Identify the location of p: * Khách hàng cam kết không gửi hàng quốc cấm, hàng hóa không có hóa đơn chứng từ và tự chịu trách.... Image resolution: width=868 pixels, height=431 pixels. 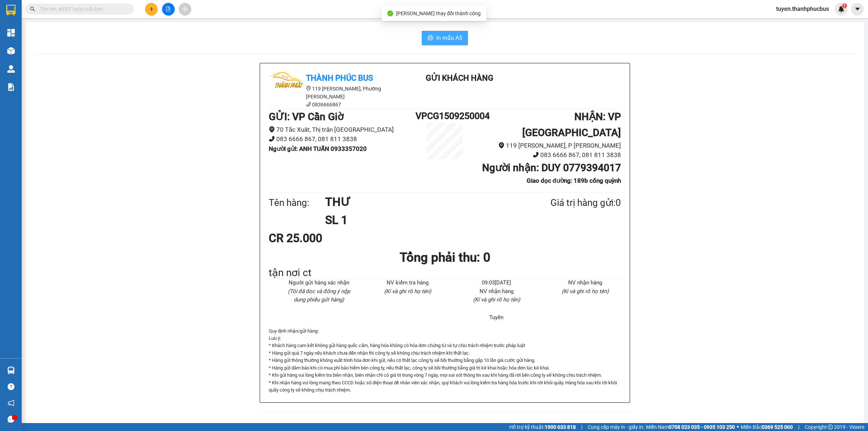
(445, 345).